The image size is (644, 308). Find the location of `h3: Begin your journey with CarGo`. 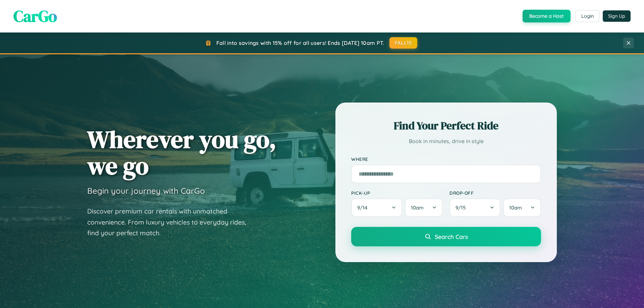

h3: Begin your journey with CarGo is located at coordinates (146, 191).